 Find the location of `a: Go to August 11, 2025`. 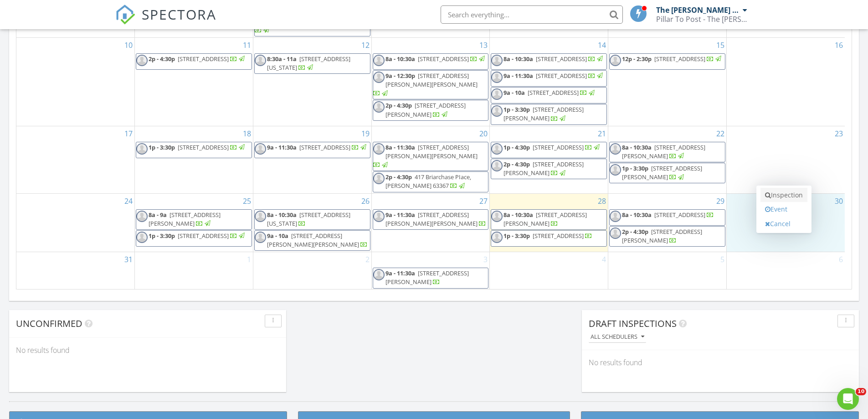

a: Go to August 11, 2025 is located at coordinates (247, 45).